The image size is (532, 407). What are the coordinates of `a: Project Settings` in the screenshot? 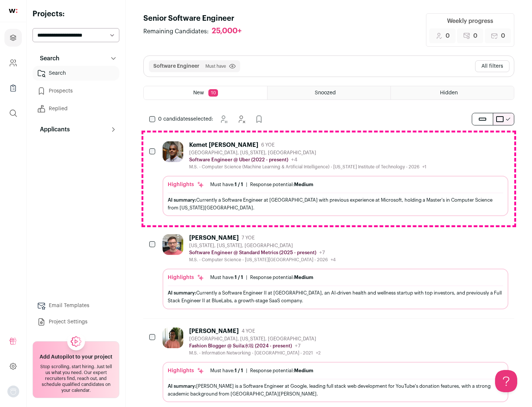 It's located at (76, 321).